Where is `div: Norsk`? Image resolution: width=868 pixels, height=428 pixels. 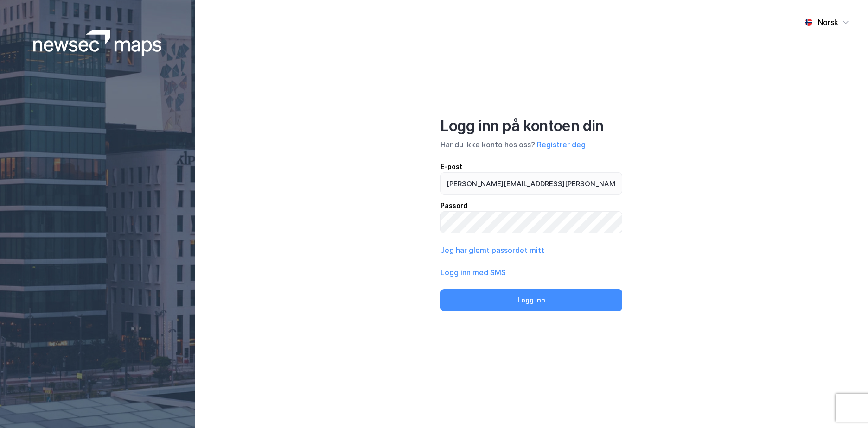 div: Norsk is located at coordinates (828, 22).